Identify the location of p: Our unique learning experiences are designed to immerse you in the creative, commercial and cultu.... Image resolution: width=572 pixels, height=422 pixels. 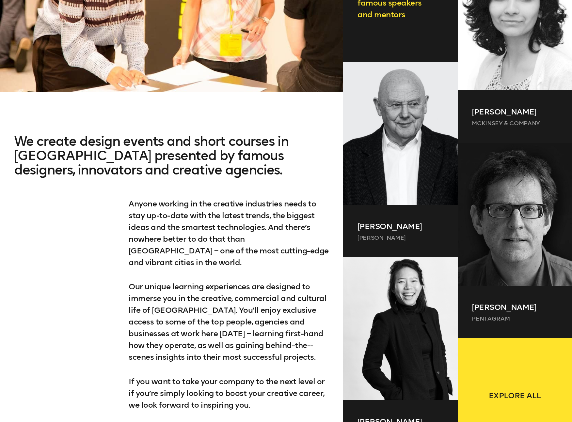
(229, 322).